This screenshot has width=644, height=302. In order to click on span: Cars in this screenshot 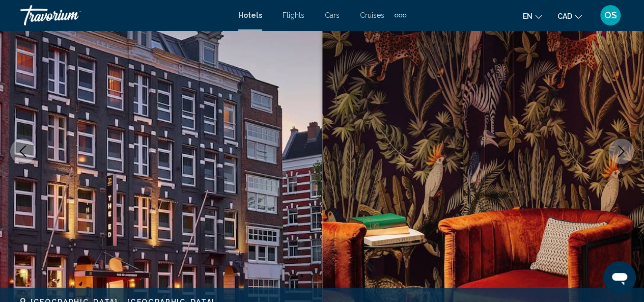, I will do `click(332, 15)`.